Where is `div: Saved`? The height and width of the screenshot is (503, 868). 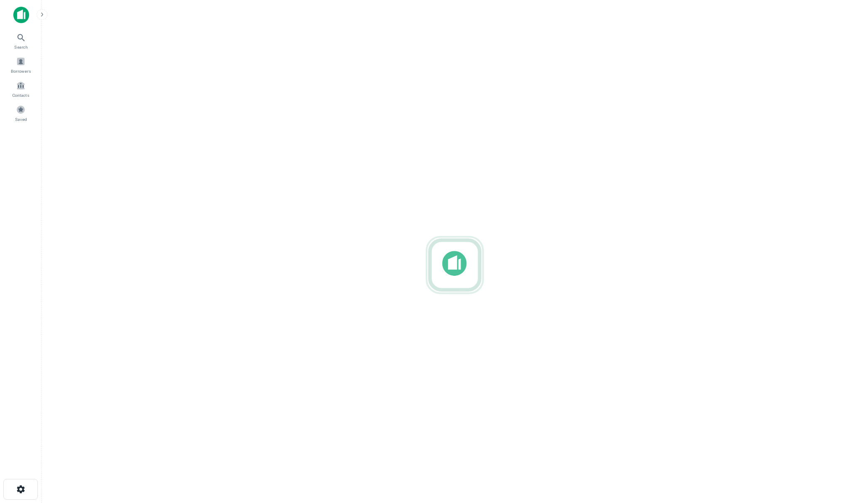 div: Saved is located at coordinates (21, 113).